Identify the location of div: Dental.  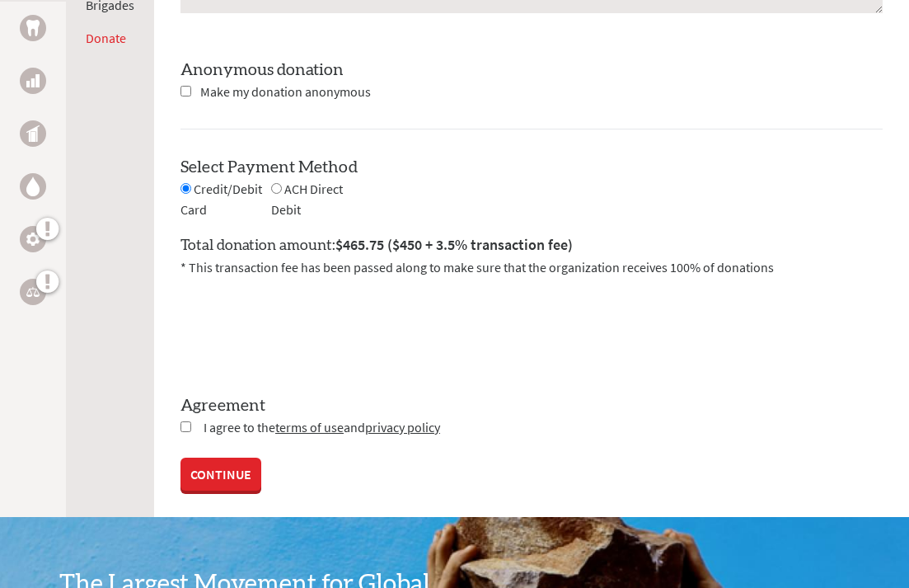
(33, 28).